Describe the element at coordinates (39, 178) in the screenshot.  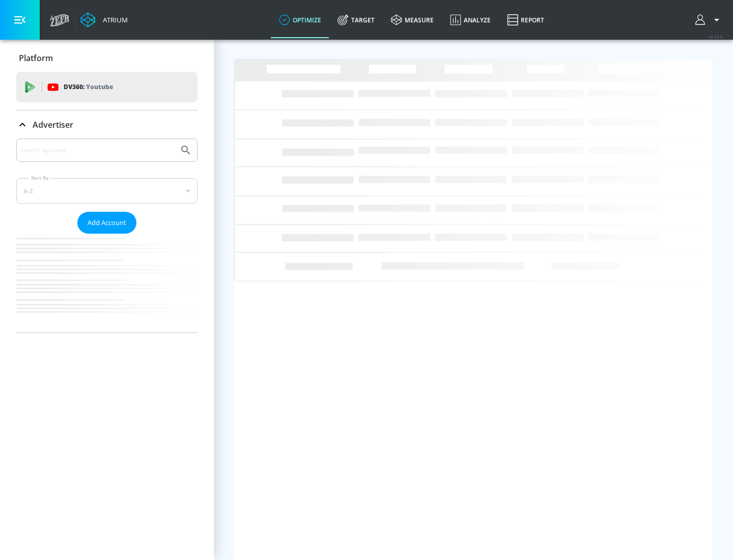
I see `label: Sort By` at that location.